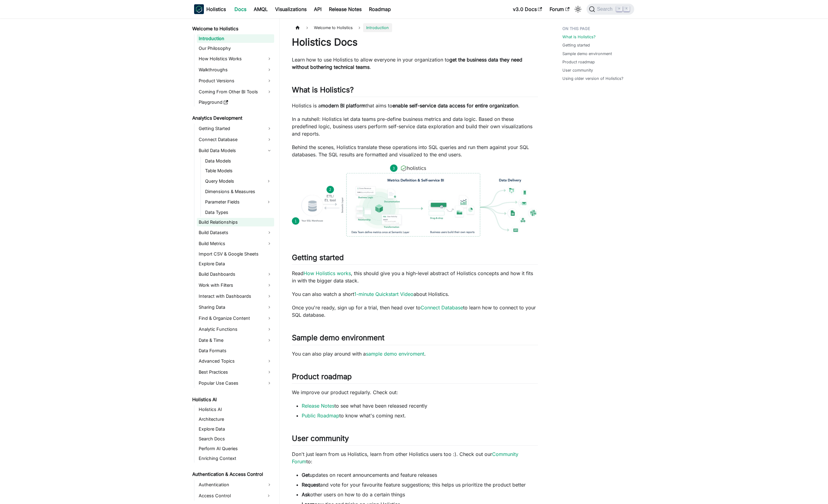 The height and width of the screenshot is (504, 828). I want to click on a: API, so click(318, 9).